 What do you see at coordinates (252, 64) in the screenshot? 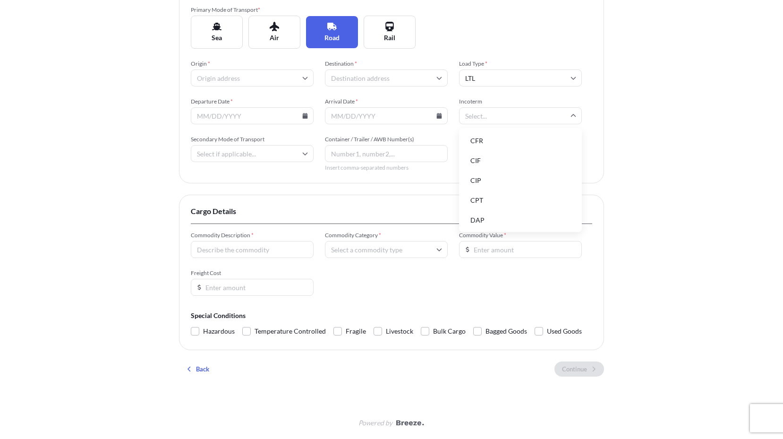
I see `span: Origin` at bounding box center [252, 64].